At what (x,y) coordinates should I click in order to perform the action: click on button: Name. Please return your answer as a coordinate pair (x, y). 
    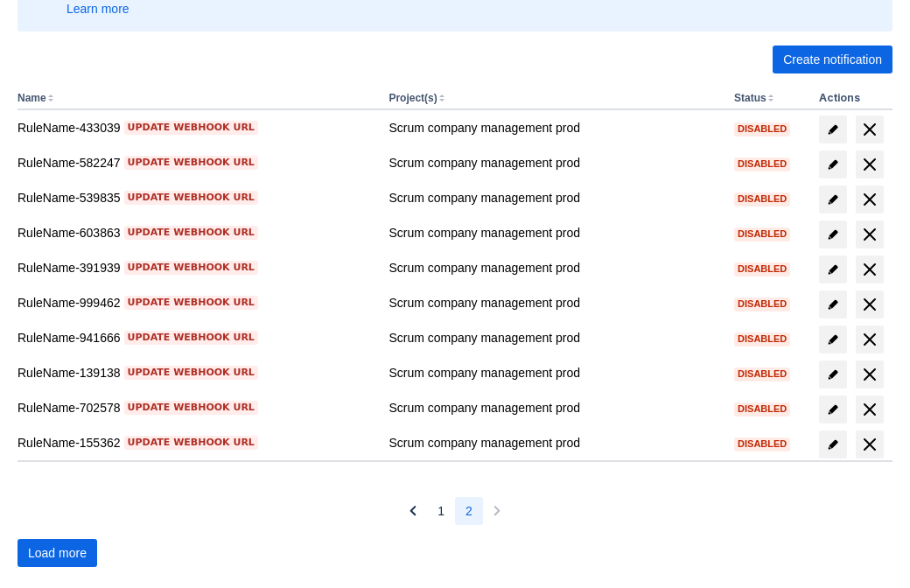
    Looking at the image, I should click on (31, 98).